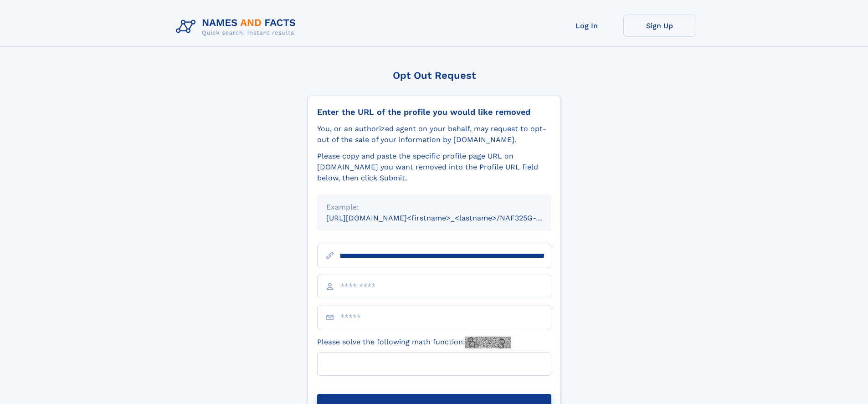 The image size is (868, 404). Describe the element at coordinates (660, 26) in the screenshot. I see `a: Sign Up` at that location.